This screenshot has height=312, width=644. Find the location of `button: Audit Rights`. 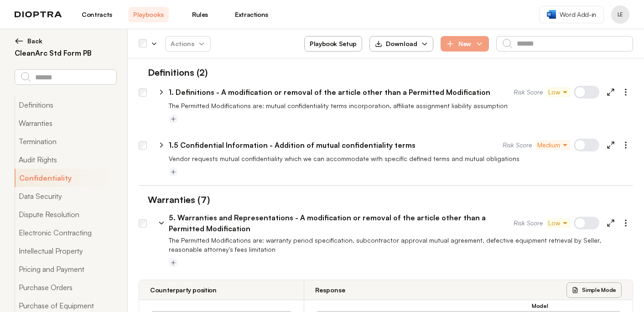

button: Audit Rights is located at coordinates (65, 160).